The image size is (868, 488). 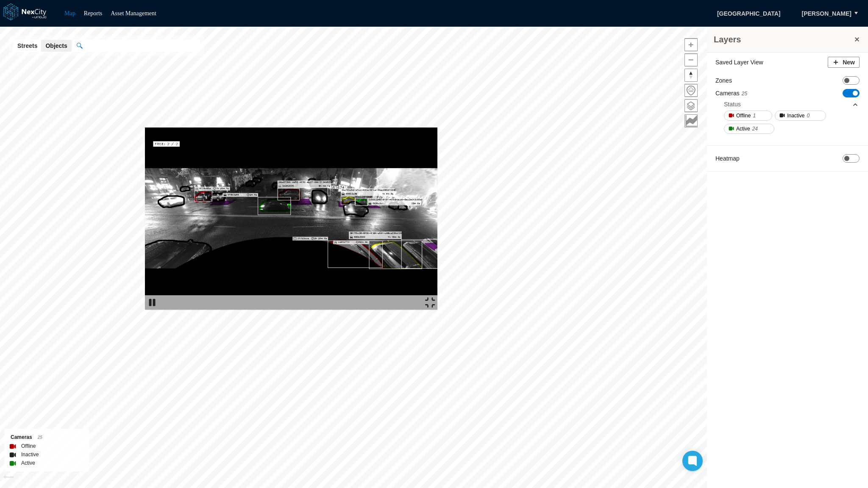 What do you see at coordinates (691, 60) in the screenshot?
I see `span: Zoom out` at bounding box center [691, 60].